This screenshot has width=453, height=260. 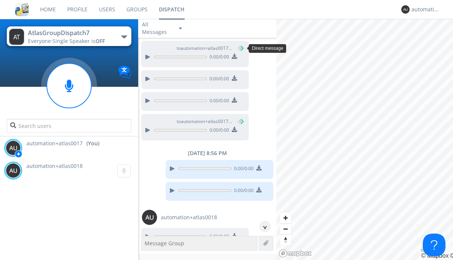 I want to click on img: Translation enabled, so click(x=125, y=72).